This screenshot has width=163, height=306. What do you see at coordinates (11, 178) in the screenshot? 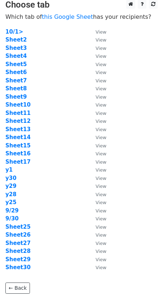
I see `a: y30` at bounding box center [11, 178].